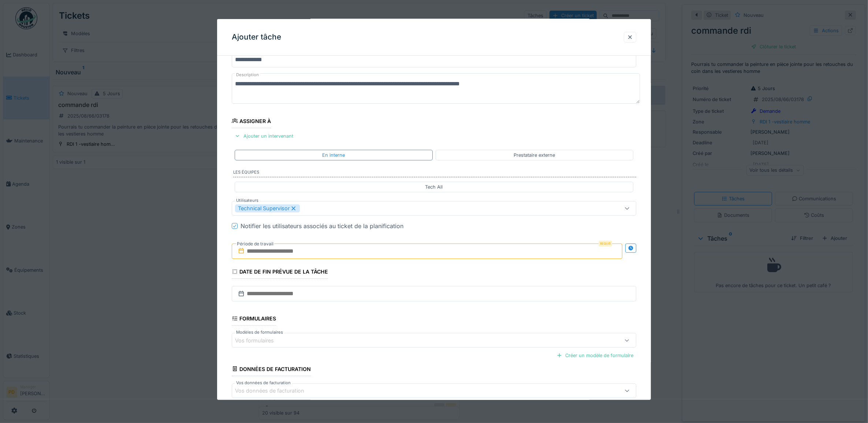  What do you see at coordinates (435, 187) in the screenshot?
I see `div: Tech All` at bounding box center [435, 187].